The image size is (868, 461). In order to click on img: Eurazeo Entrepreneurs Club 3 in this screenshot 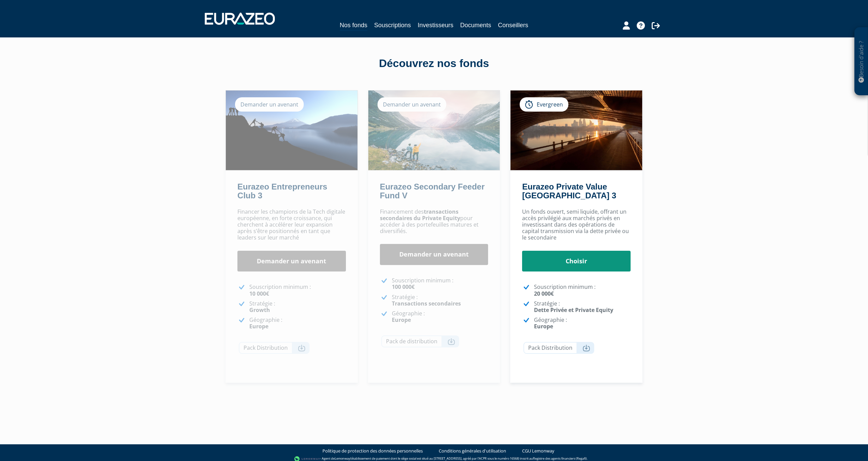, I will do `click(292, 130)`.